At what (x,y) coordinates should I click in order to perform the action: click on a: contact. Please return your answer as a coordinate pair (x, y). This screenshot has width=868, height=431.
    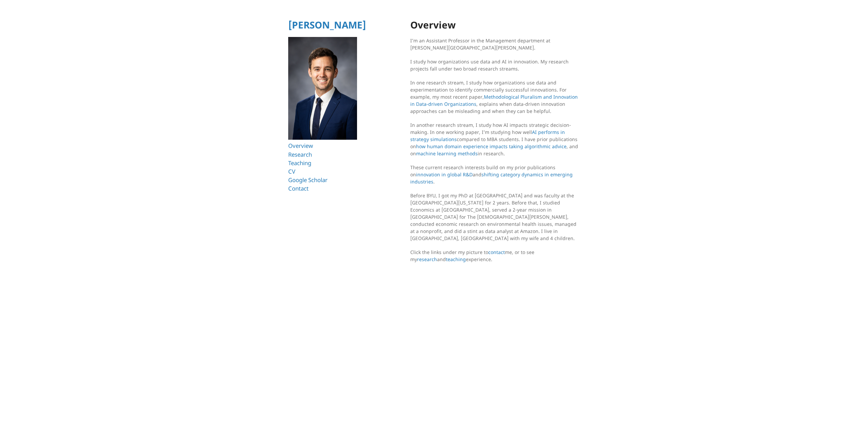
    Looking at the image, I should click on (496, 252).